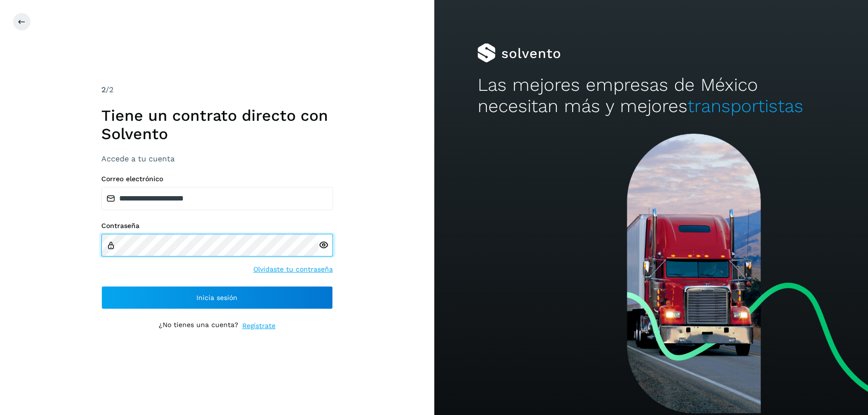 The height and width of the screenshot is (415, 868). Describe the element at coordinates (217, 125) in the screenshot. I see `h1: Tiene un contrato directo con Solvento` at that location.